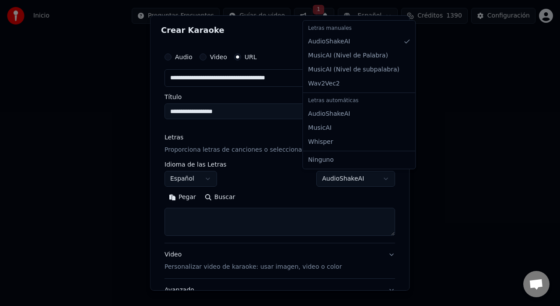 The height and width of the screenshot is (306, 560). What do you see at coordinates (320, 128) in the screenshot?
I see `span: MusicAI` at bounding box center [320, 128].